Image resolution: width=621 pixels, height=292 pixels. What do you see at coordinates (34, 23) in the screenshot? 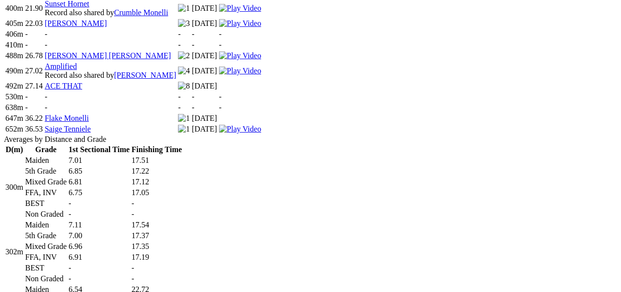
I see `text: 22.03` at bounding box center [34, 23].